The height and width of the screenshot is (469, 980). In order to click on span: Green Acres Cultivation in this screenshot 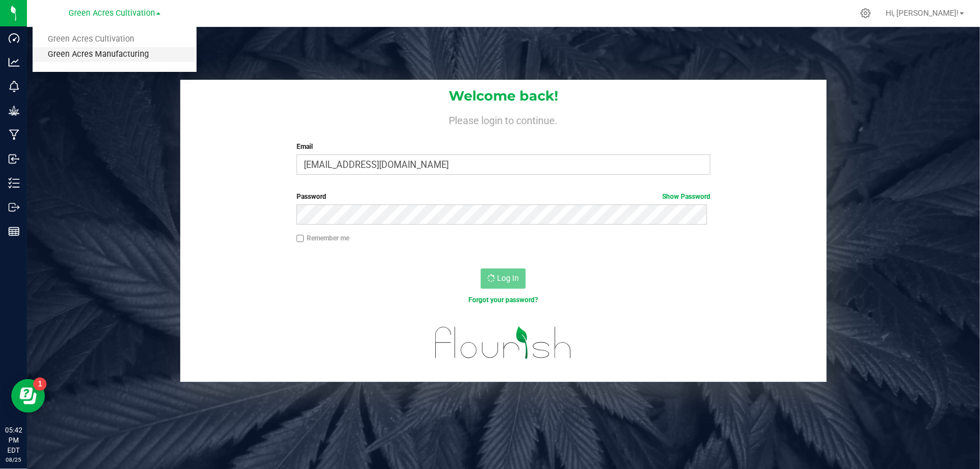, I will do `click(112, 13)`.